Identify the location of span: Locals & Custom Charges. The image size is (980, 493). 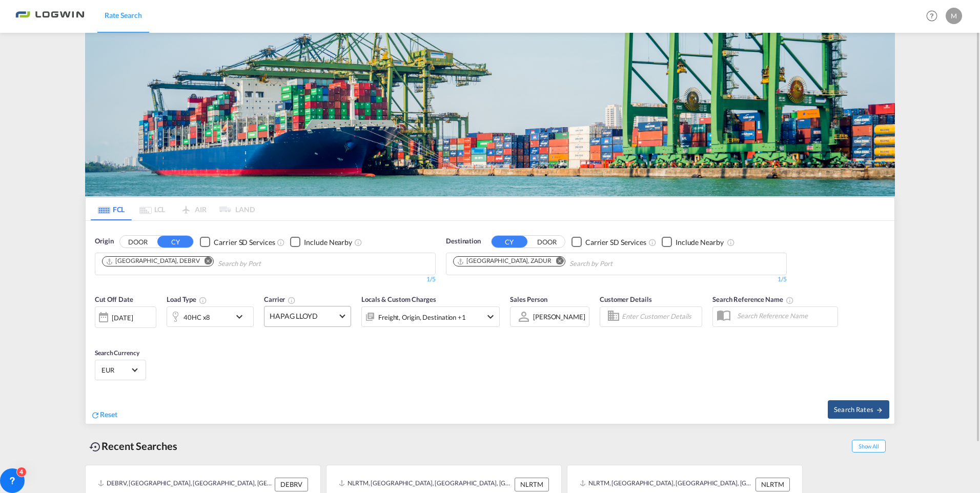
(399, 299).